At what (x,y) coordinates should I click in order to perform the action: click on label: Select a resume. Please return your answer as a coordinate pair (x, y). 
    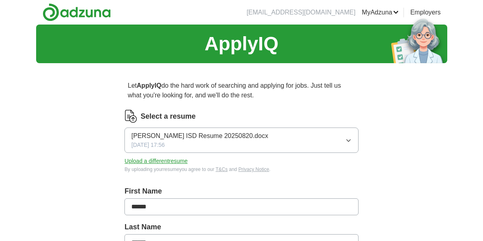
    Looking at the image, I should click on (168, 116).